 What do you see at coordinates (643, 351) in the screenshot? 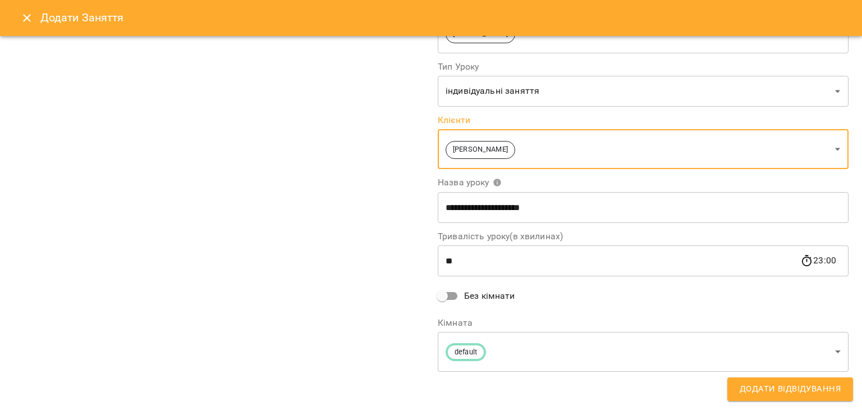
I see `div: default` at bounding box center [643, 351].